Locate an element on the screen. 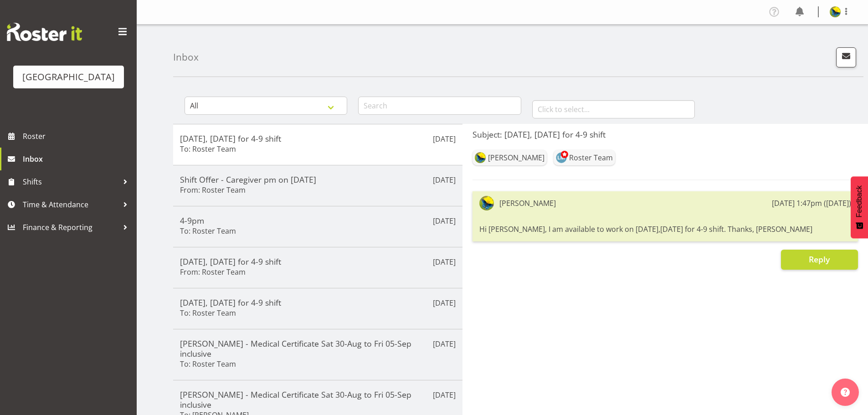  span: Finance & Reporting is located at coordinates (71, 227).